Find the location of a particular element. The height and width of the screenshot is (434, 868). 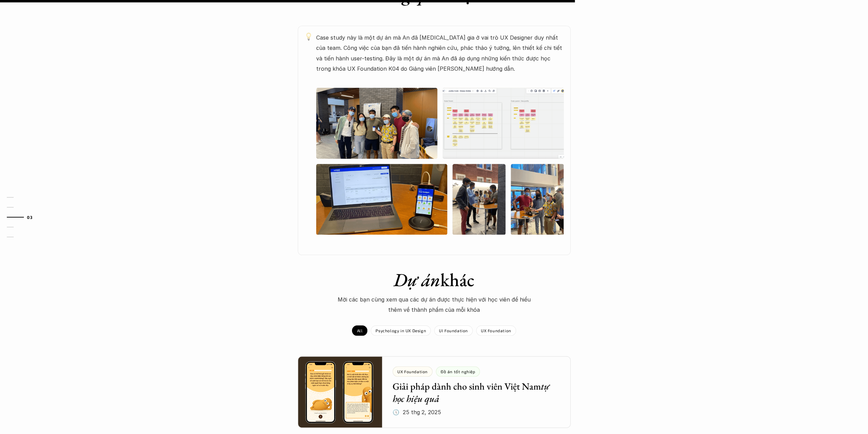

em: Dự án is located at coordinates (417, 280).